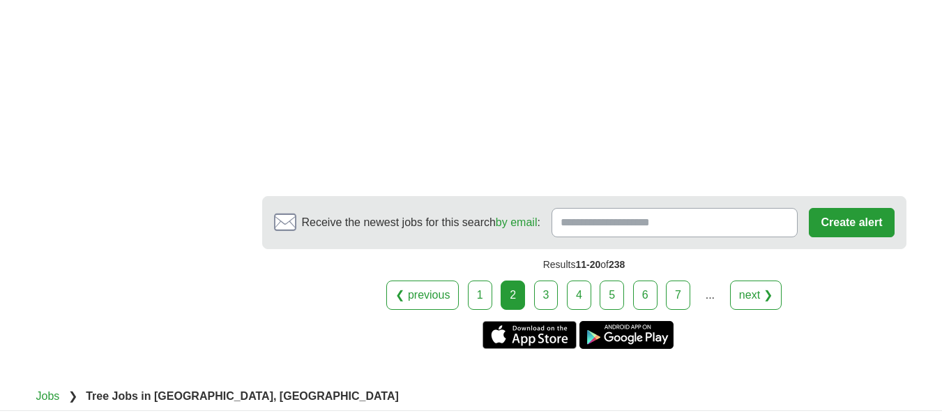 The width and height of the screenshot is (942, 418). Describe the element at coordinates (517, 222) in the screenshot. I see `a: by email` at that location.